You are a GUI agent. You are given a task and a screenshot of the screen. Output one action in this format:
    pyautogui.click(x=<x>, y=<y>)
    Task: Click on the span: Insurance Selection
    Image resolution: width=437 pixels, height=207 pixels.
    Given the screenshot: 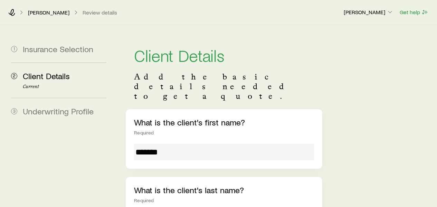 What is the action you would take?
    pyautogui.click(x=58, y=49)
    